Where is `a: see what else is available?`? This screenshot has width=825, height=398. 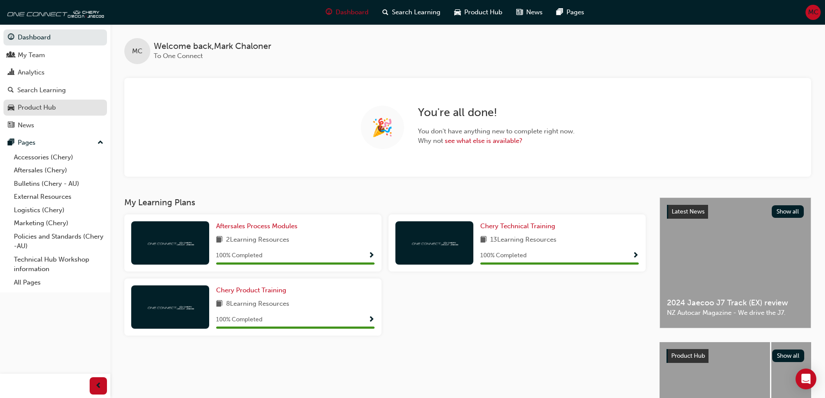 a: see what else is available? is located at coordinates (483, 141).